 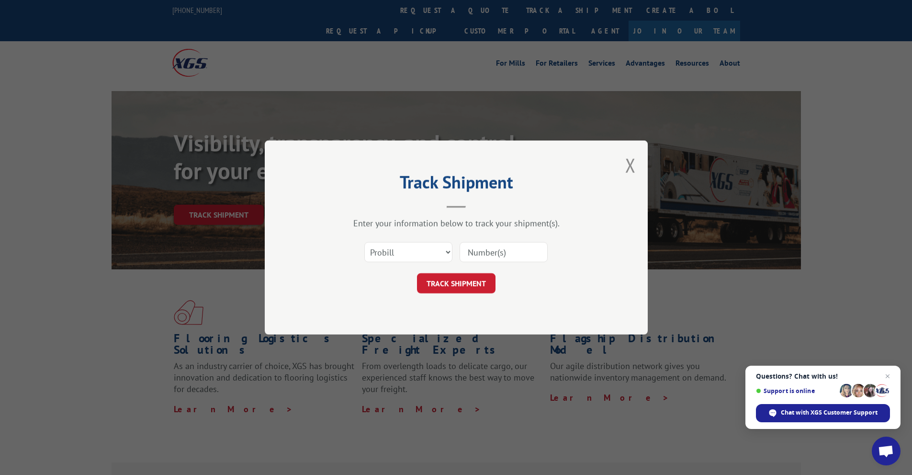 I want to click on span: Support is online, so click(x=796, y=390).